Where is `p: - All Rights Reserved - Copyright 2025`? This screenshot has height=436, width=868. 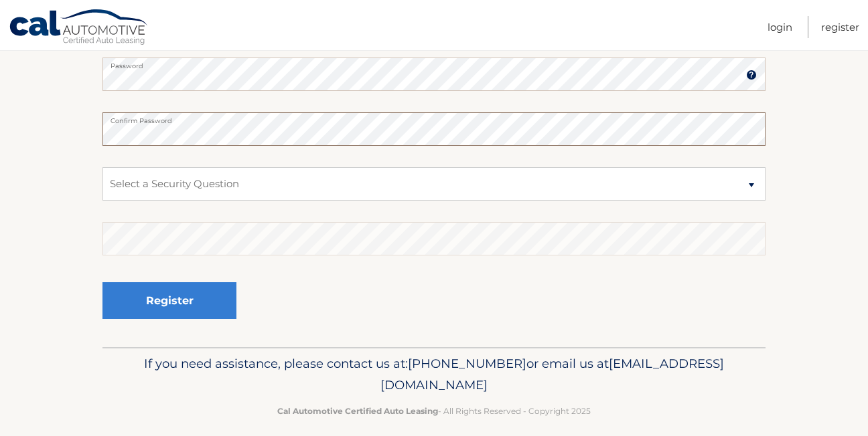 p: - All Rights Reserved - Copyright 2025 is located at coordinates (434, 411).